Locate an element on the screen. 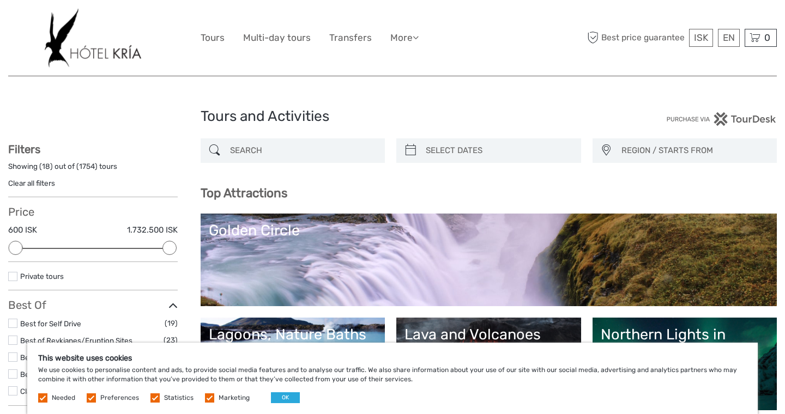  span: REGION / STARTS FROM is located at coordinates (694, 151).